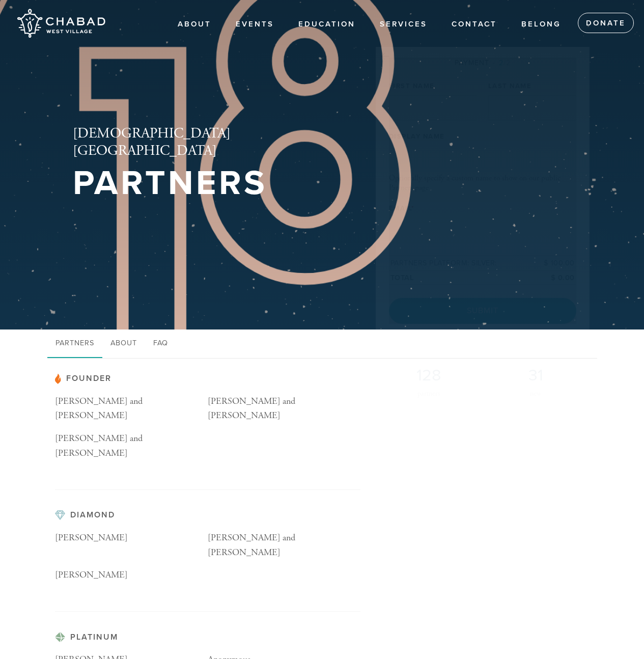 This screenshot has width=644, height=659. Describe the element at coordinates (474, 24) in the screenshot. I see `a: Contact` at that location.